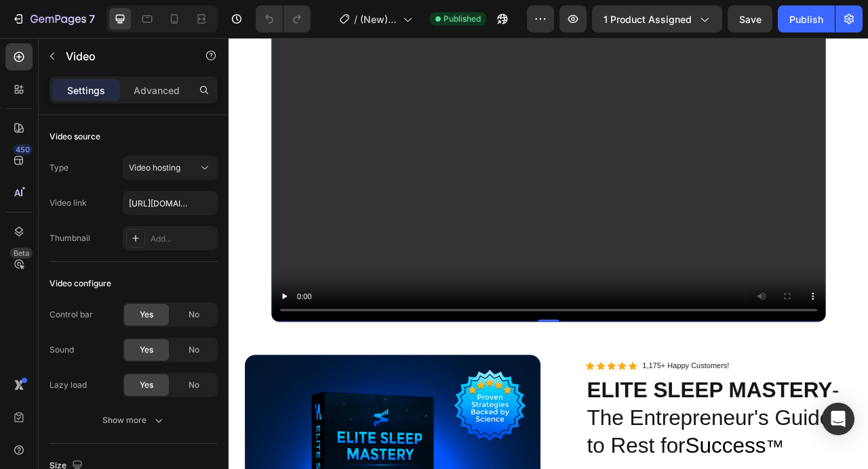  Describe the element at coordinates (53, 19) in the screenshot. I see `button: 7` at that location.